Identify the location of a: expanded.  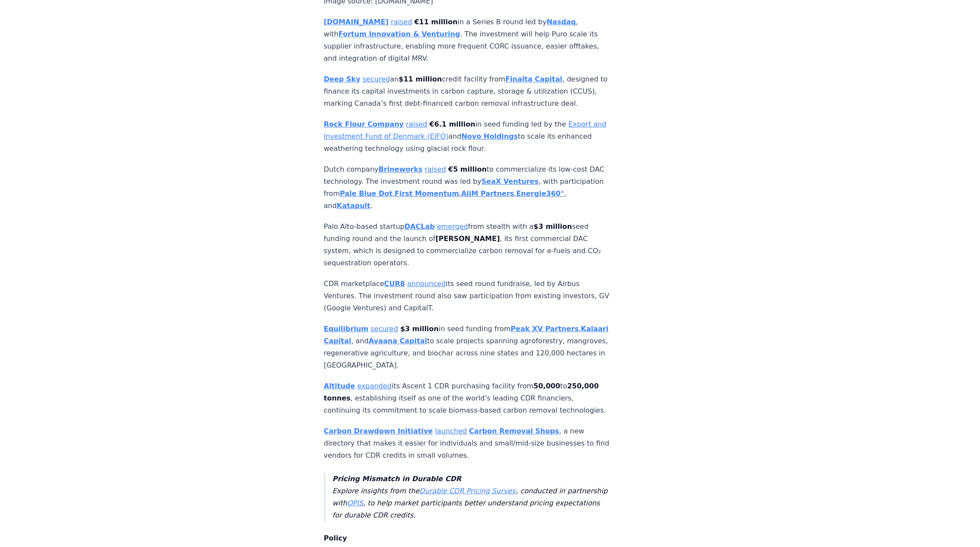
(375, 386).